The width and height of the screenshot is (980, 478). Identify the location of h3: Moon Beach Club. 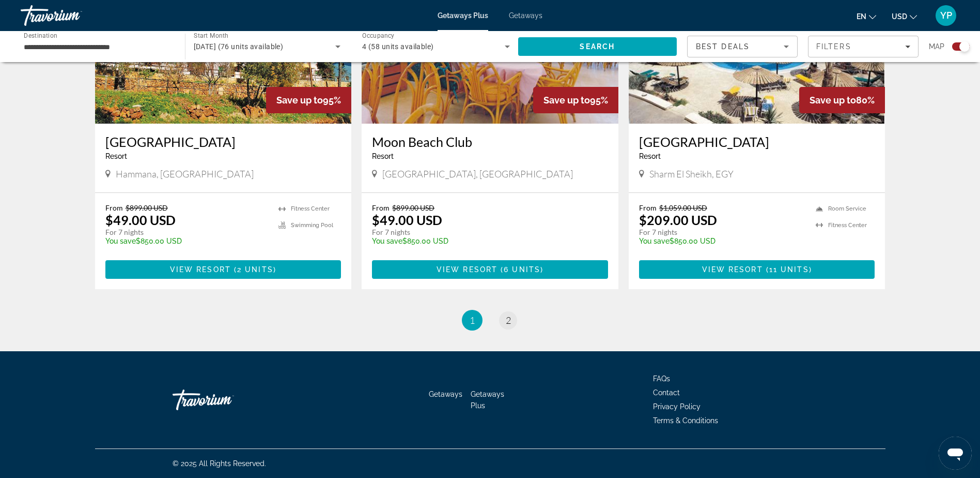
(490, 142).